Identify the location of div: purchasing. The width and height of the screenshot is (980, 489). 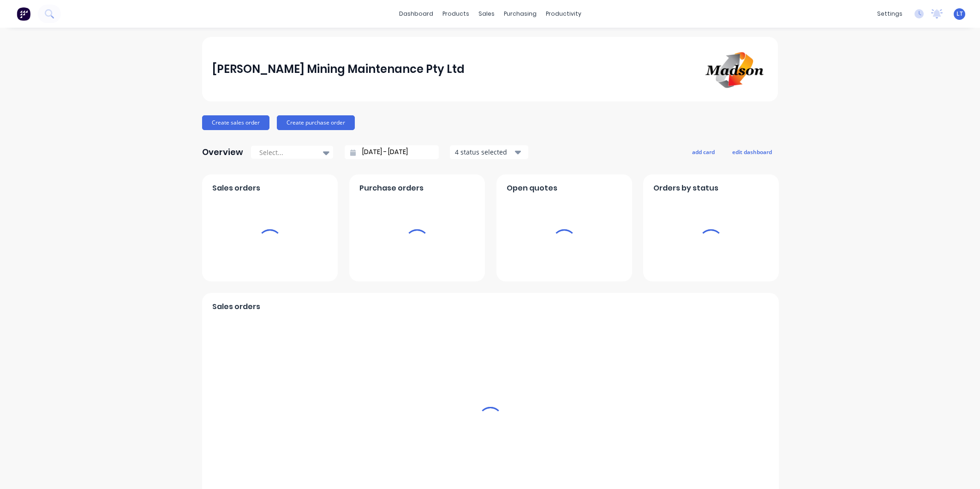
(520, 14).